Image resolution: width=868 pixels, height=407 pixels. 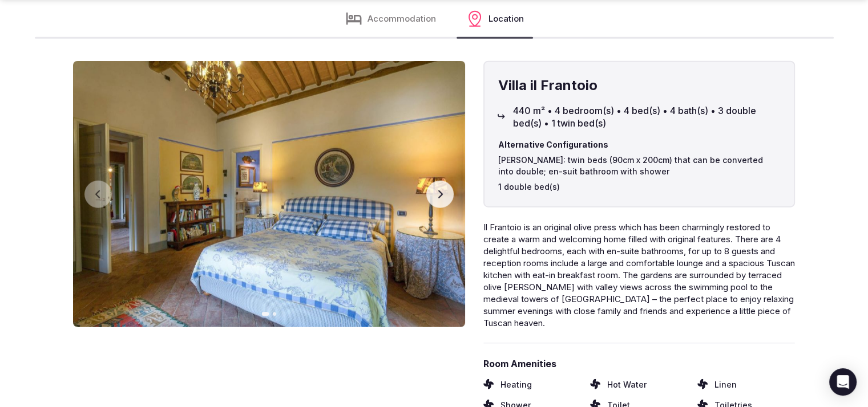 I want to click on span: Alternative Configurations, so click(x=639, y=145).